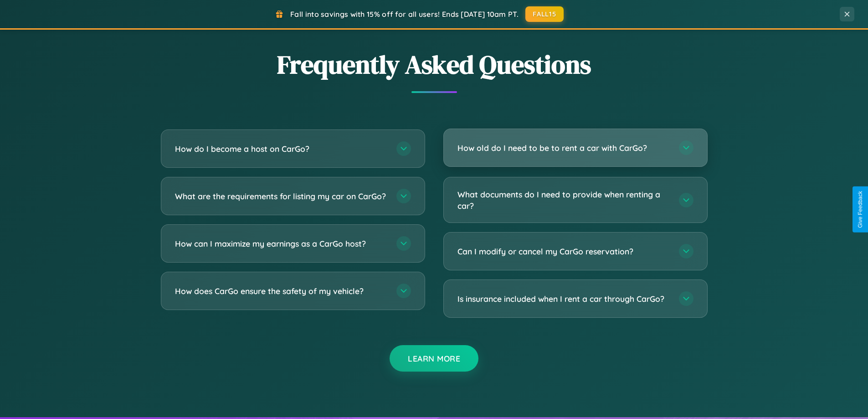 The width and height of the screenshot is (868, 419). I want to click on h3: Can I modify or cancel my CarGo reservation?, so click(564, 252).